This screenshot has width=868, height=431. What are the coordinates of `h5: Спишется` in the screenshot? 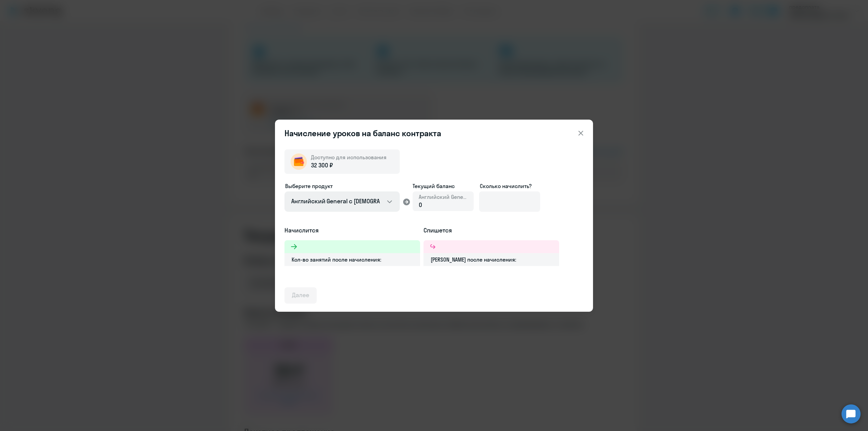 It's located at (492, 231).